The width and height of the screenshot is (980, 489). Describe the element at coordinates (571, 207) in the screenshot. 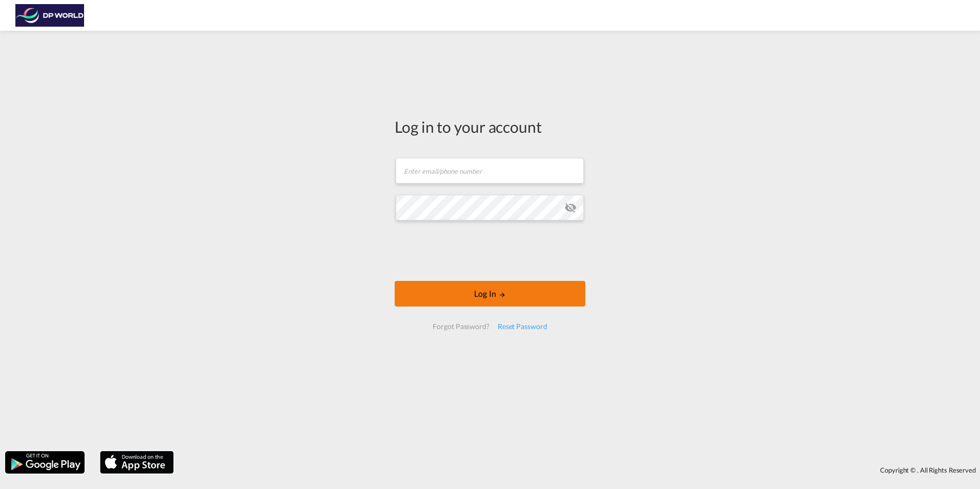

I see `md-icon: icon-eye-off` at that location.